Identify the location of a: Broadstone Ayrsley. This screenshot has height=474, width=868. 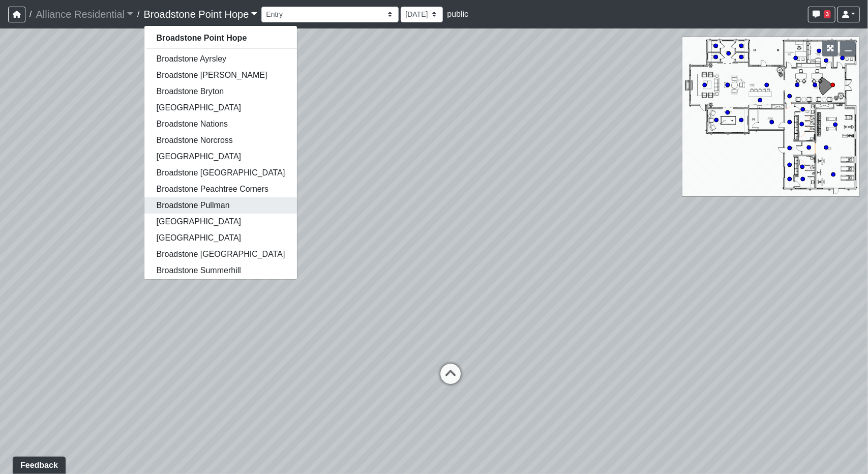
(221, 59).